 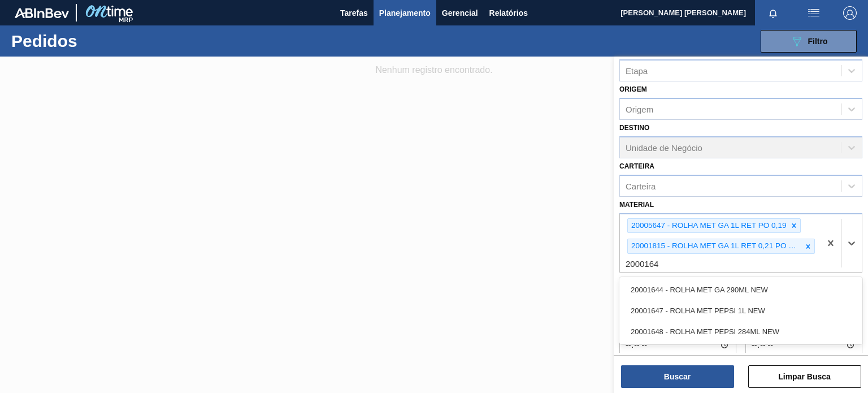 I want to click on button: Notificações, so click(x=773, y=13).